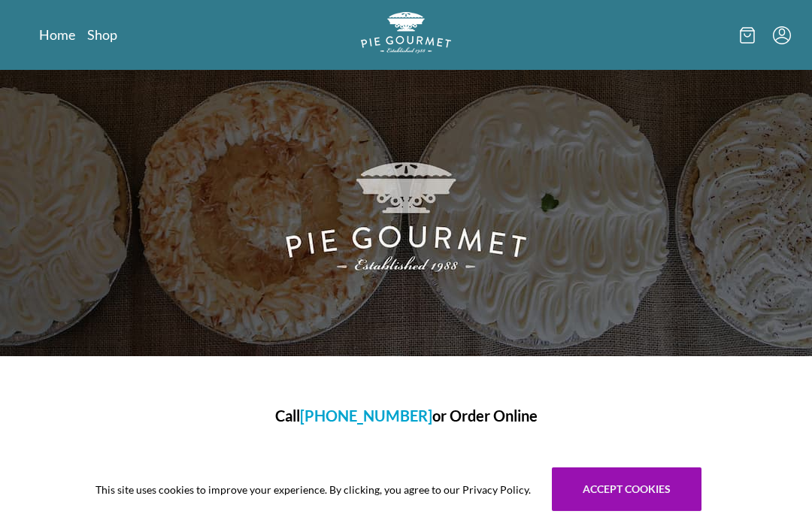 This screenshot has width=812, height=529. Describe the element at coordinates (406, 33) in the screenshot. I see `img: logo` at that location.